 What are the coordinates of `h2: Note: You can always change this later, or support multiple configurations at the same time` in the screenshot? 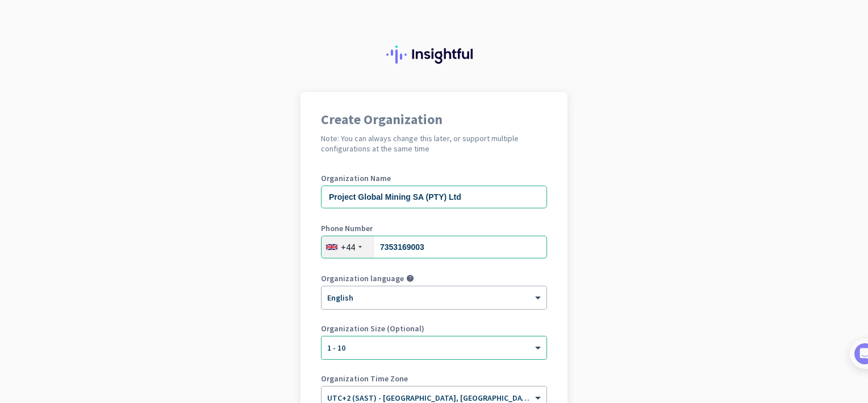 It's located at (434, 144).